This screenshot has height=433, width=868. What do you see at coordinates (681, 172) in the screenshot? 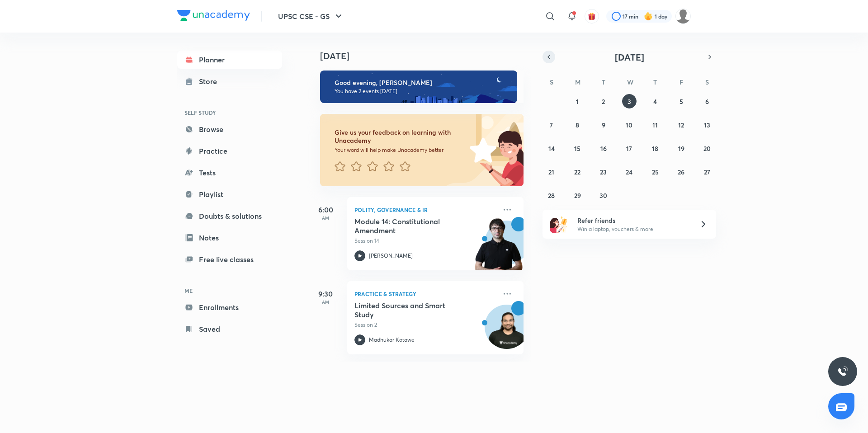
I see `abbr: September 26, 2025` at bounding box center [681, 172].